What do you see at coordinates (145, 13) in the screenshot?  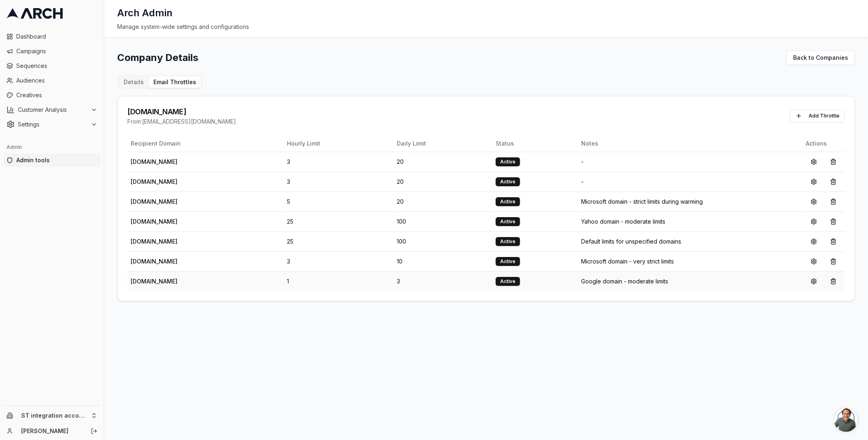 I see `h1: Arch Admin` at bounding box center [145, 13].